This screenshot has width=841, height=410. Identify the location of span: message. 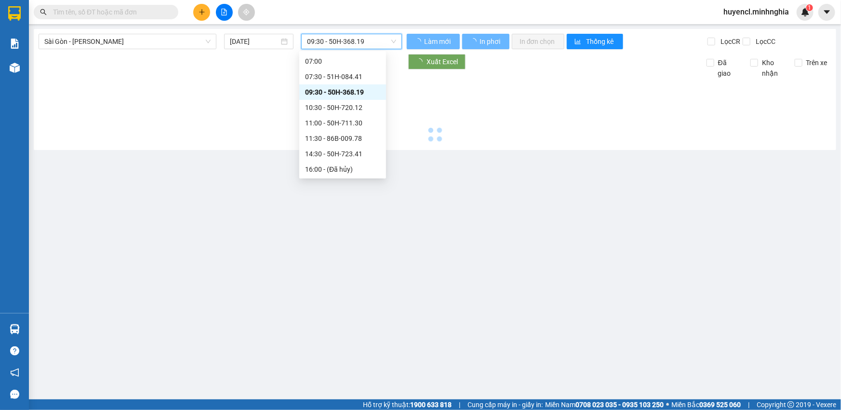
(14, 394).